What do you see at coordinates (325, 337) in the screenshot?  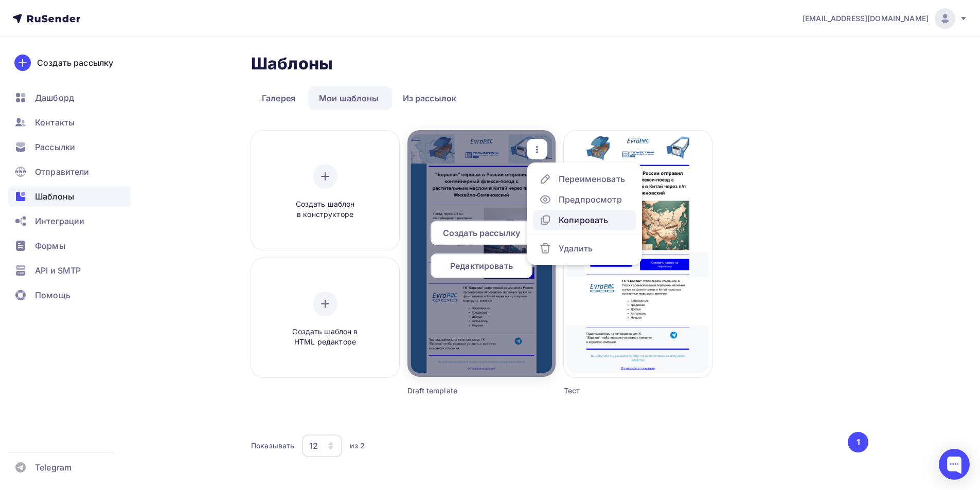 I see `span: Создать шаблон в HTML редакторе` at bounding box center [325, 337].